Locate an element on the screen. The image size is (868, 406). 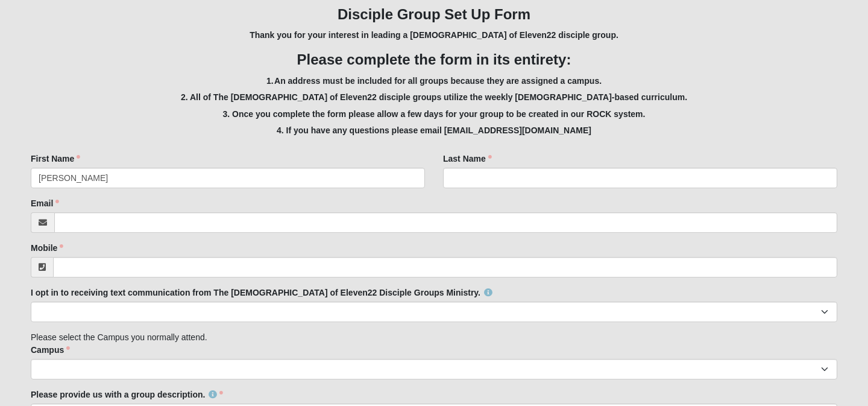
label: Campus is located at coordinates (50, 349).